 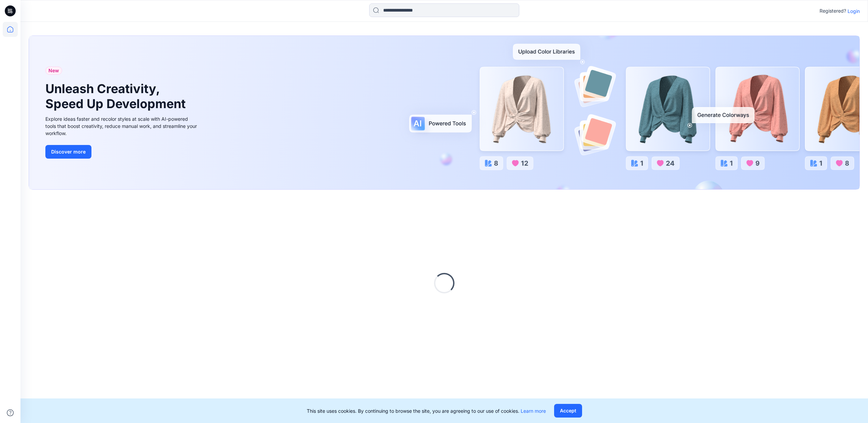 What do you see at coordinates (568, 411) in the screenshot?
I see `button: Accept` at bounding box center [568, 411].